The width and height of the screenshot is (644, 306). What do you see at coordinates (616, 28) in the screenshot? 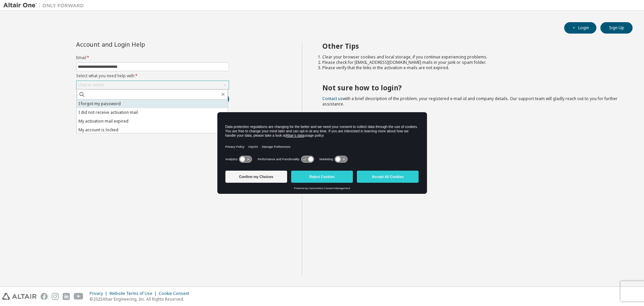
I see `button: Sign Up` at bounding box center [616, 28].